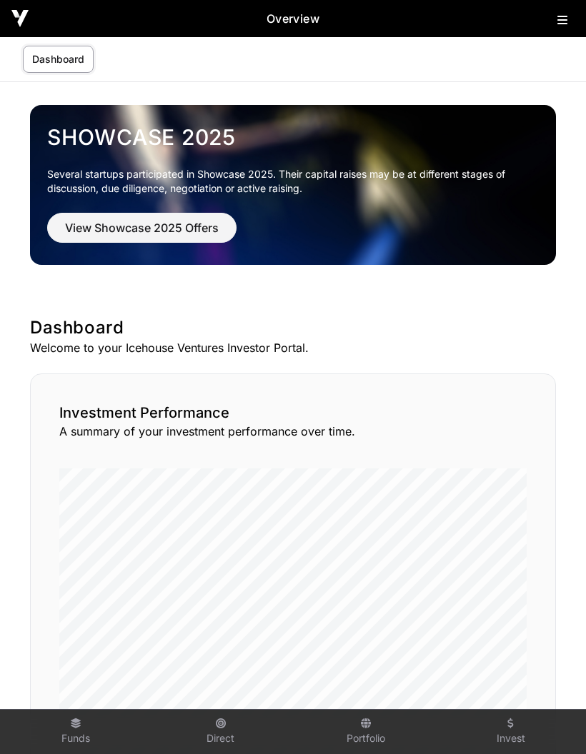 The image size is (586, 754). I want to click on h2: Investment Performance, so click(293, 413).